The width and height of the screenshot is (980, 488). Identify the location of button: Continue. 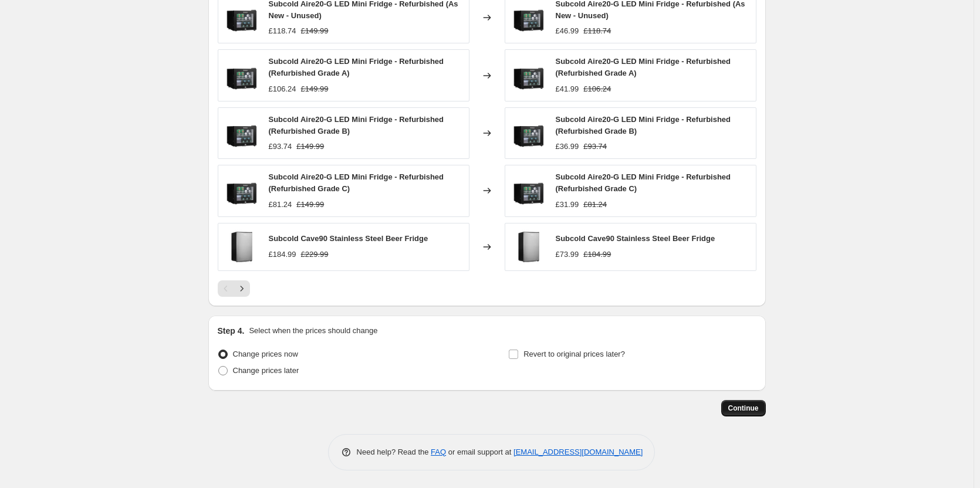
(744, 409).